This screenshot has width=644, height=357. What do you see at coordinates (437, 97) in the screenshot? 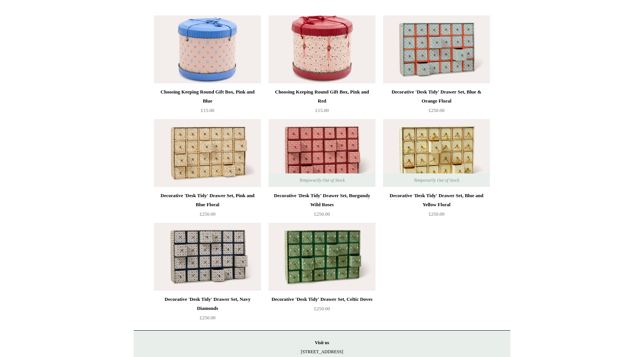
I see `div: Decorative 'Desk Tidy' Drawer Set, Blue & Orange Floral` at bounding box center [437, 97].